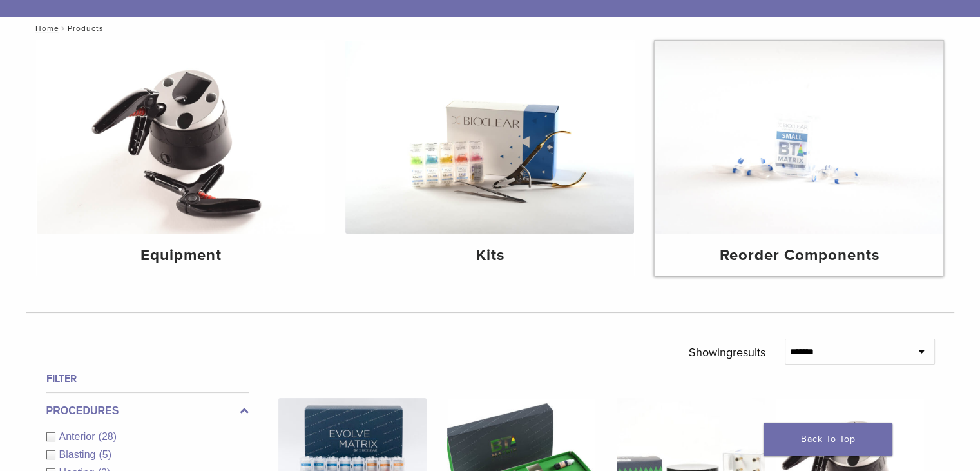 The height and width of the screenshot is (471, 980). What do you see at coordinates (489, 255) in the screenshot?
I see `h4: Kits` at bounding box center [489, 255].